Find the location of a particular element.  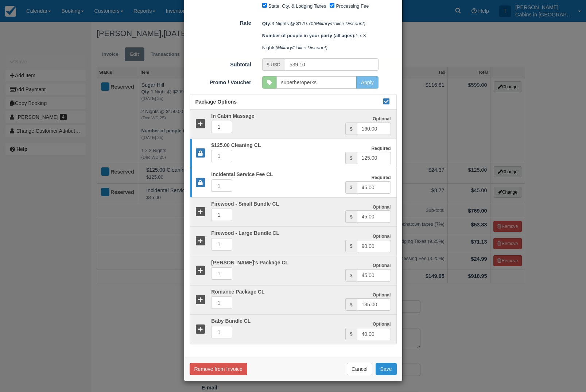

h5: Romance Package CL is located at coordinates (275, 292).